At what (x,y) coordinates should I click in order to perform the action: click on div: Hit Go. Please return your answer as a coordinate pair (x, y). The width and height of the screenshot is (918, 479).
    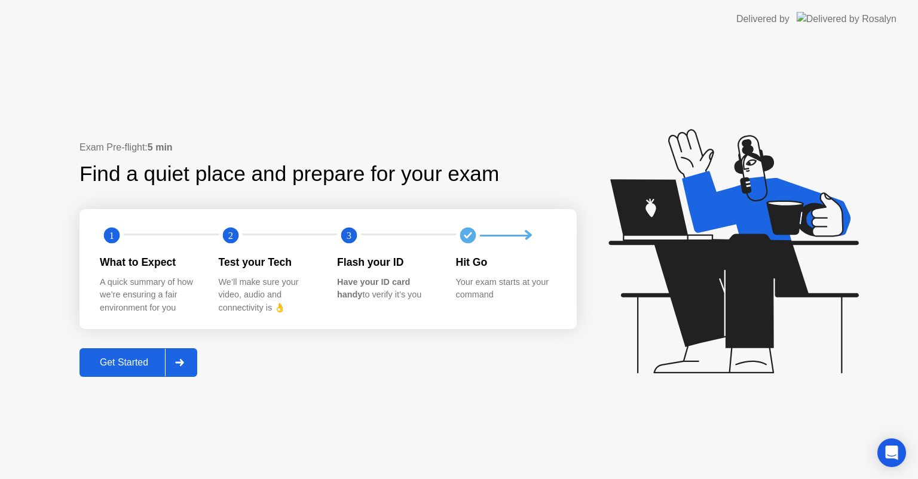
    Looking at the image, I should click on (506, 262).